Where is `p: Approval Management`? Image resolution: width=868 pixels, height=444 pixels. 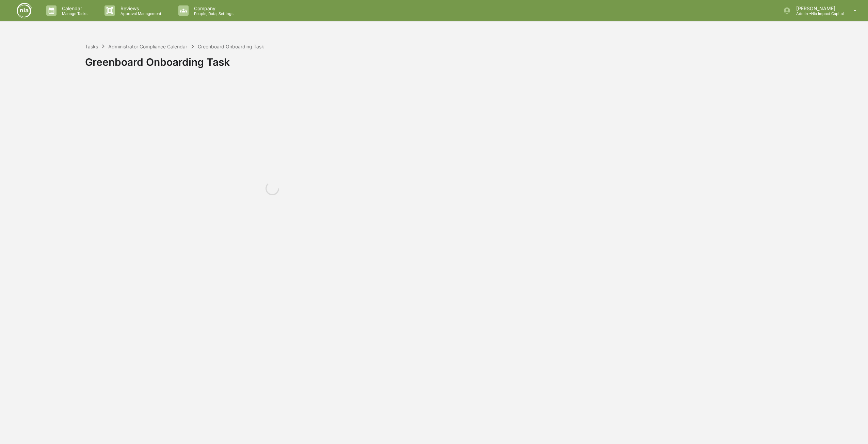 p: Approval Management is located at coordinates (140, 13).